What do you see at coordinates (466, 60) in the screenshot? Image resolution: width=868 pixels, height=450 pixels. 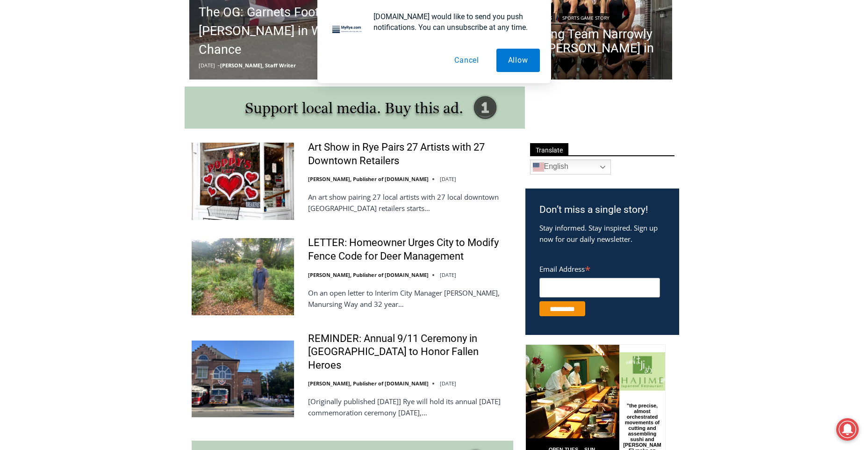 I see `button: Cancel` at bounding box center [466, 60].